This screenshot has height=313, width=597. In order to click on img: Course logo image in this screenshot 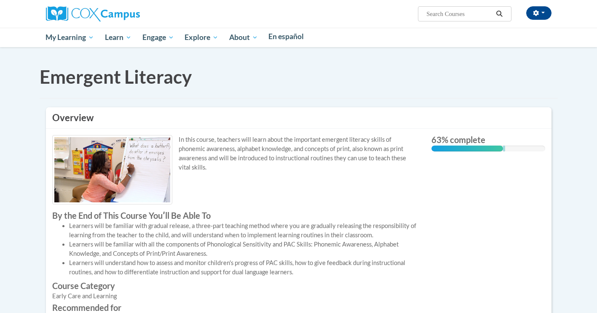, I will do `click(112, 170)`.